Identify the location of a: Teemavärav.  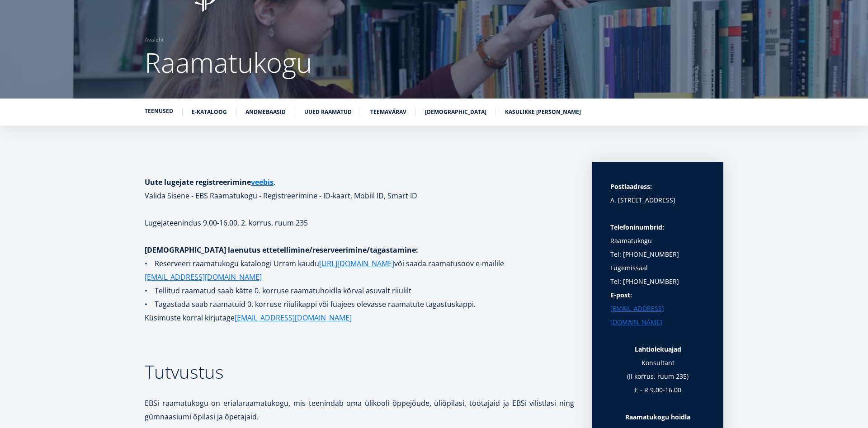
(389, 112).